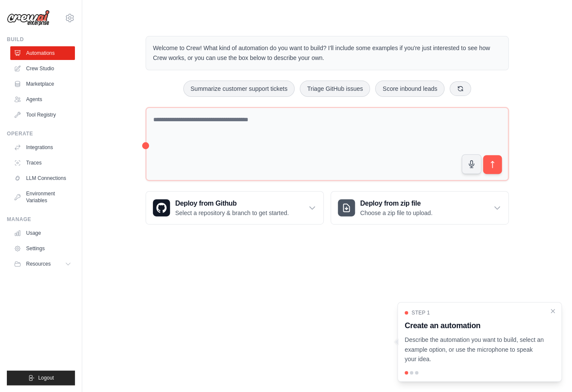  Describe the element at coordinates (42, 99) in the screenshot. I see `a: Agents` at that location.